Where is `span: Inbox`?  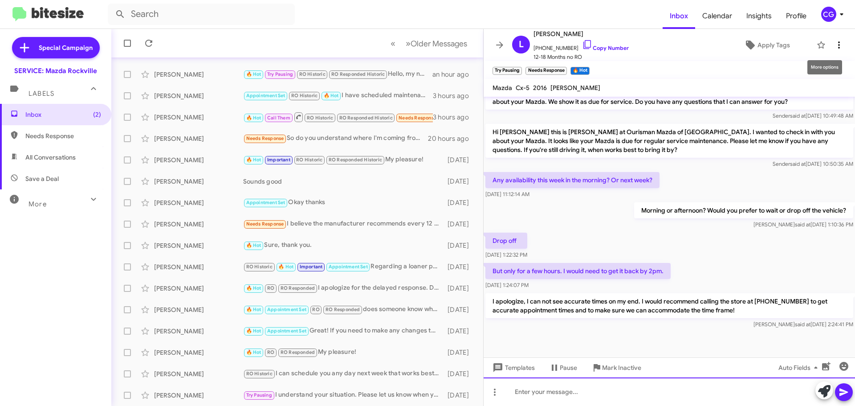
span: Inbox is located at coordinates (63, 114).